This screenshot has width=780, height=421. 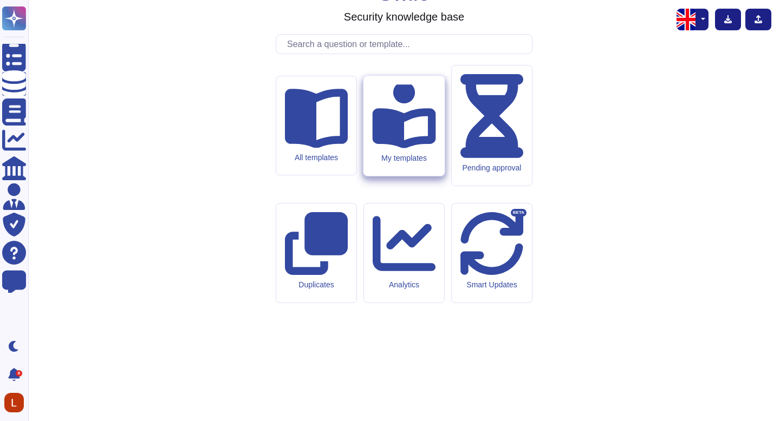 I want to click on div: Smart Updates, so click(x=492, y=285).